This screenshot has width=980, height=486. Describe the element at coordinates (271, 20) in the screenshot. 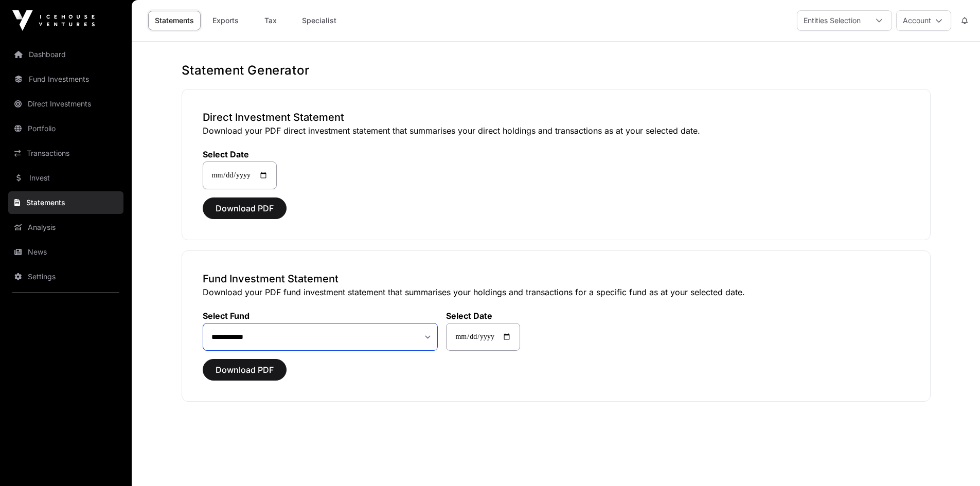

I see `a: Tax` at that location.